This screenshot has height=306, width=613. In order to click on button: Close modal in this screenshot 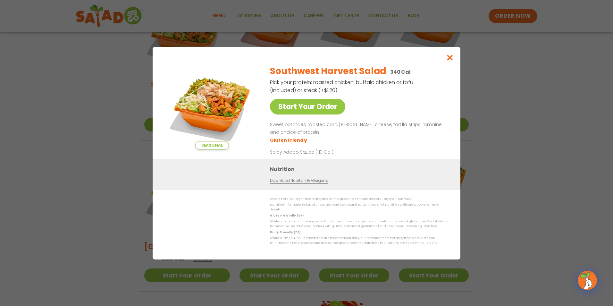, I will do `click(450, 57)`.